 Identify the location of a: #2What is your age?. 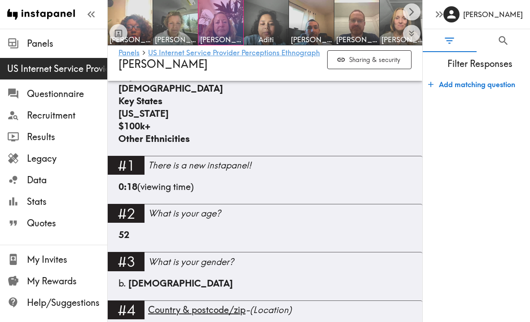
(265, 216).